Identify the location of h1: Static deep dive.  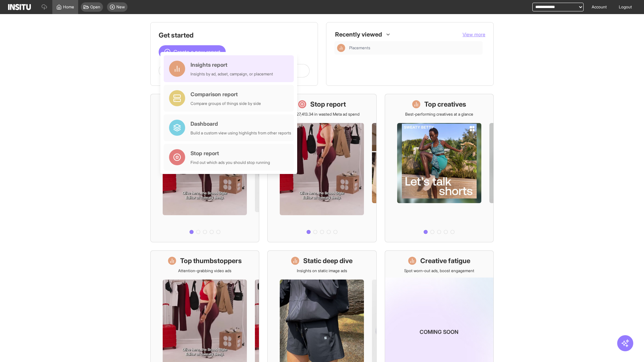
(328, 260).